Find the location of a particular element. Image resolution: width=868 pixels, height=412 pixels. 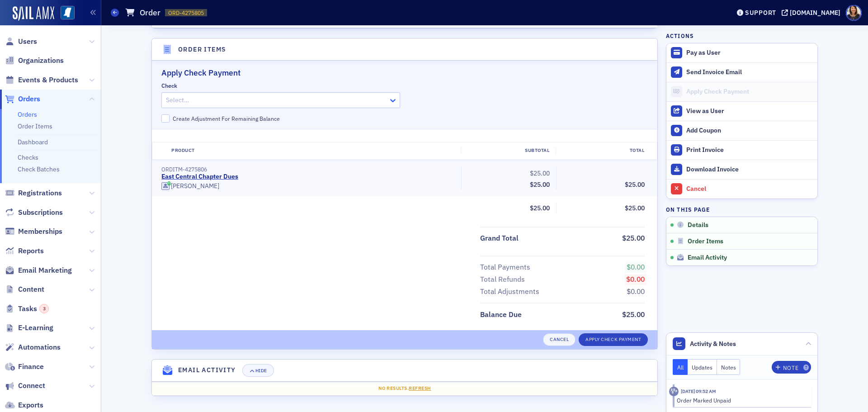

span: Exports is located at coordinates (31, 405).